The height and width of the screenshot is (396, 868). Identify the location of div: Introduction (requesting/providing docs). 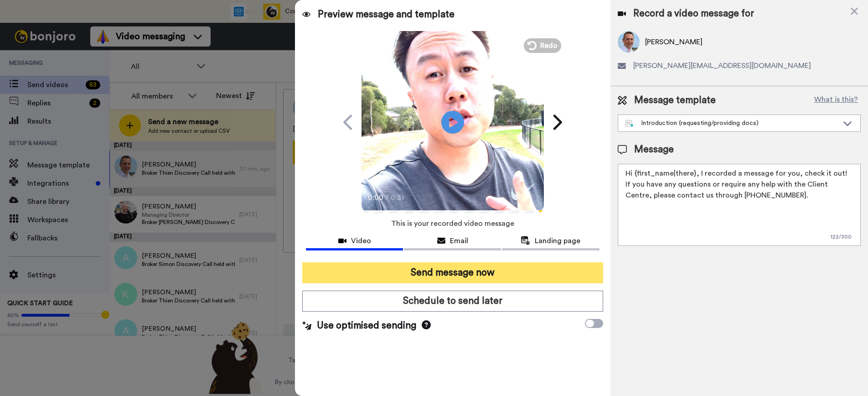
(732, 123).